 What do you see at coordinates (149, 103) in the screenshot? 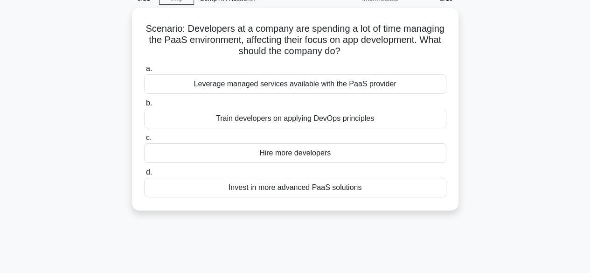
I see `span: b.` at bounding box center [149, 103].